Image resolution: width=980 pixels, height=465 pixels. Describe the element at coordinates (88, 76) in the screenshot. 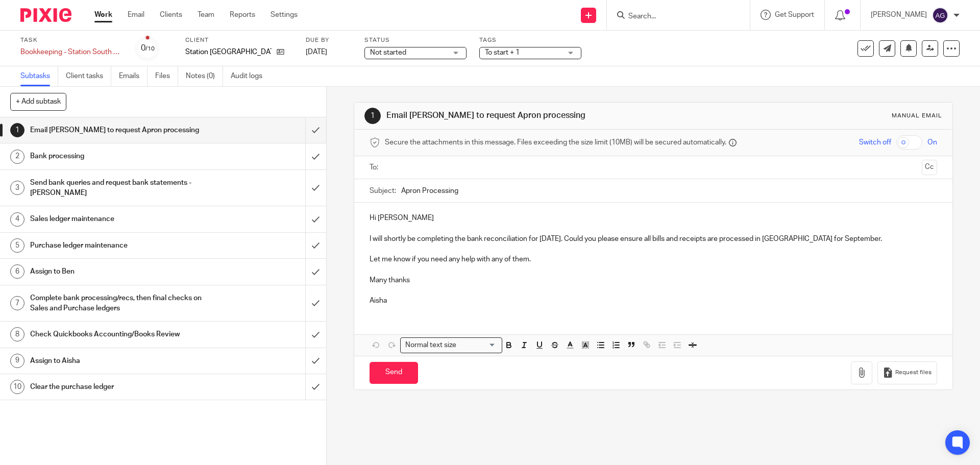

I see `a: Client tasks` at that location.